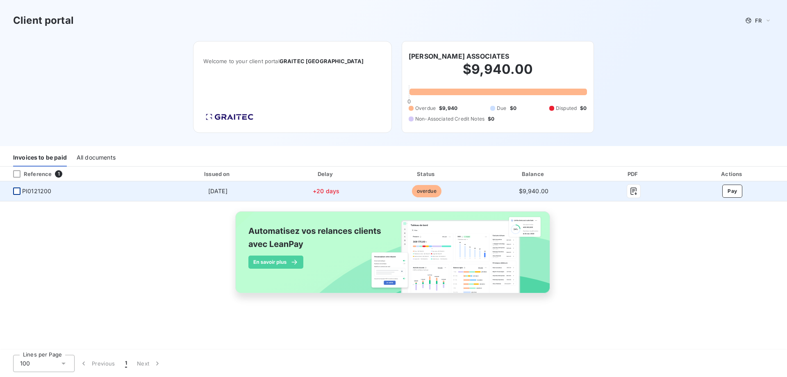  What do you see at coordinates (448, 108) in the screenshot?
I see `span: $9,940` at bounding box center [448, 108].